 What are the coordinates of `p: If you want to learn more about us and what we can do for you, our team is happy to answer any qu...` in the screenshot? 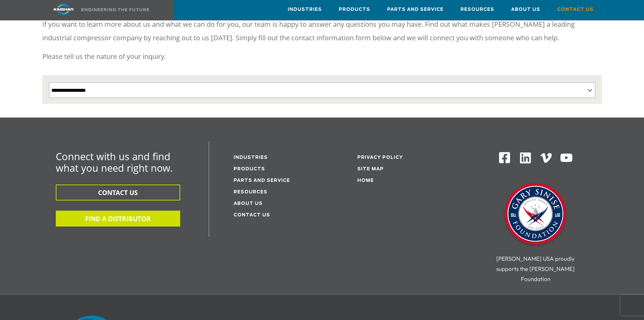 It's located at (322, 31).